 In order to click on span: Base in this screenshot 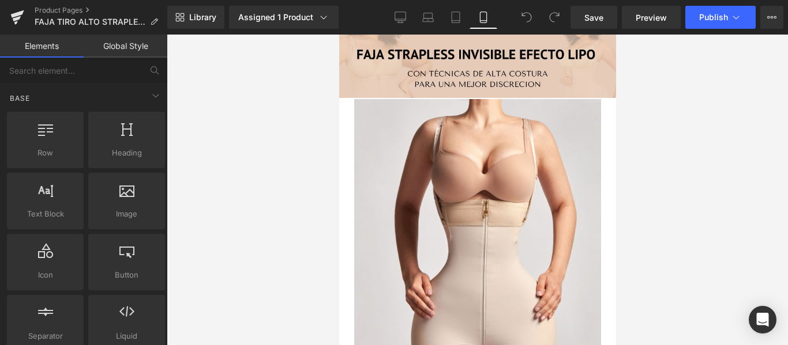, I will do `click(20, 98)`.